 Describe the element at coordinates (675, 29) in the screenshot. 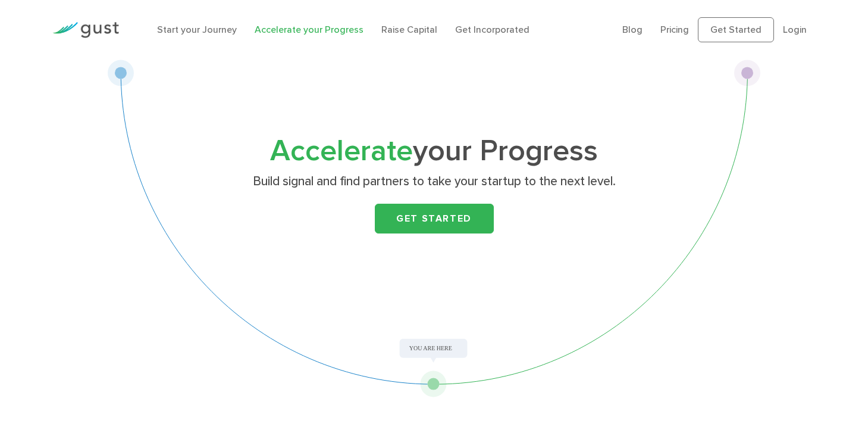

I see `a: Pricing` at that location.